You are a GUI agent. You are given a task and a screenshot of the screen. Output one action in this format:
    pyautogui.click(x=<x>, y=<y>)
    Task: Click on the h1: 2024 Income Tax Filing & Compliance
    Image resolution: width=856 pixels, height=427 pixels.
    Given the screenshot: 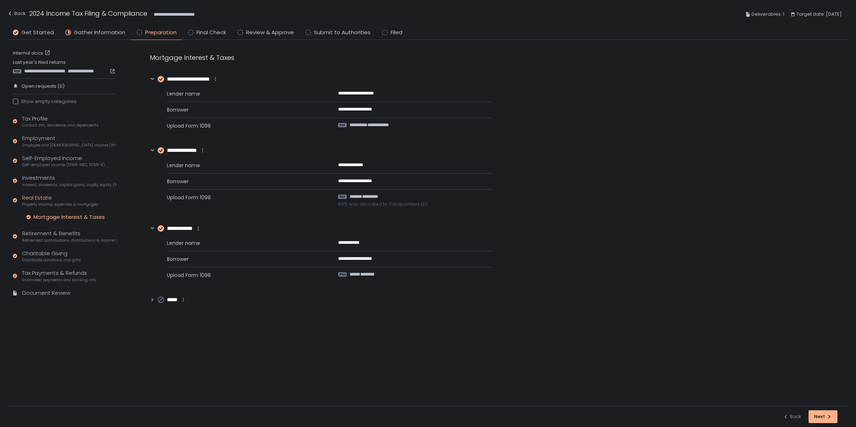 What is the action you would take?
    pyautogui.click(x=88, y=13)
    